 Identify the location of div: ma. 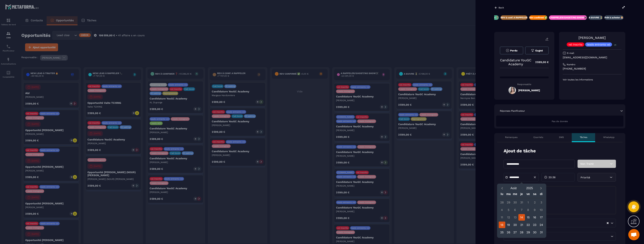
(509, 195).